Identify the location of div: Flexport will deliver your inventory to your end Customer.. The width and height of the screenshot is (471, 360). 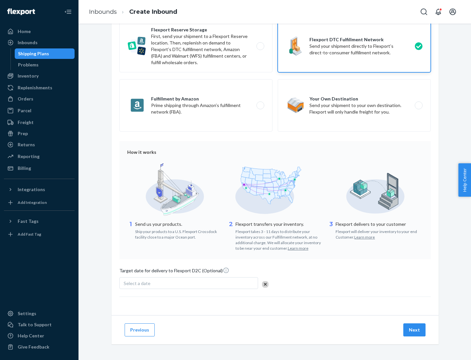
(379, 233).